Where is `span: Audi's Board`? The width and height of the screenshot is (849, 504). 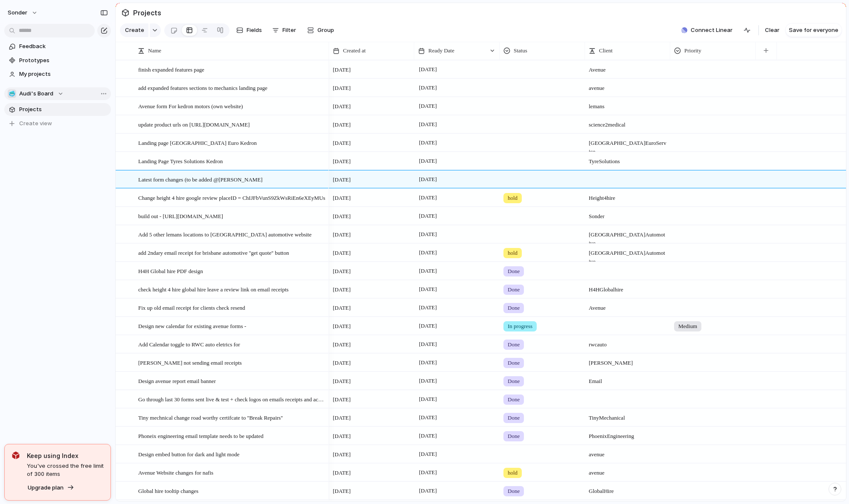
span: Audi's Board is located at coordinates (36, 94).